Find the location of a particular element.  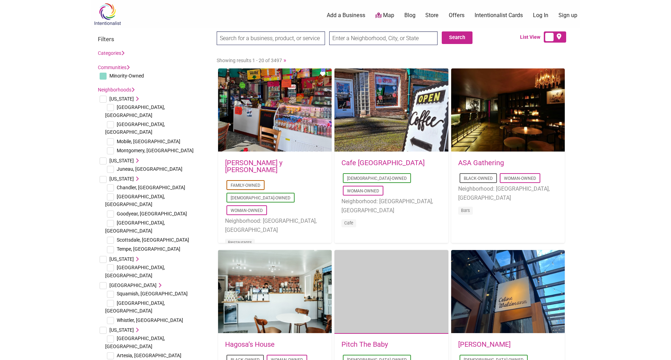

a: Intentionalist Cards is located at coordinates (498, 15).